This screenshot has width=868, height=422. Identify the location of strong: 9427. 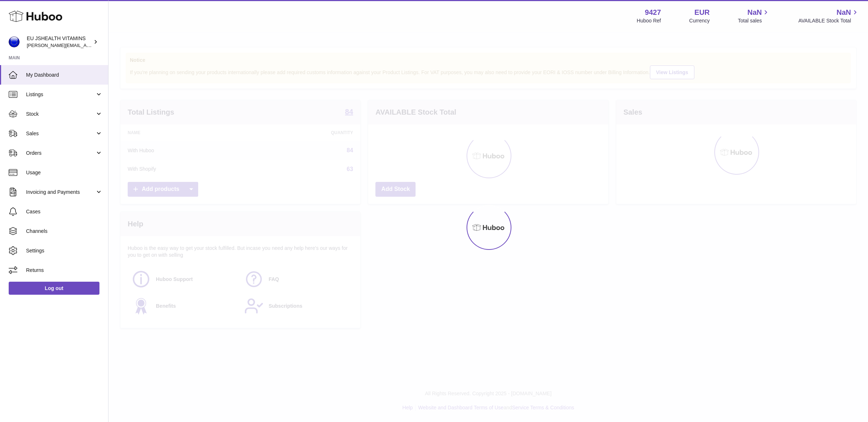
(653, 12).